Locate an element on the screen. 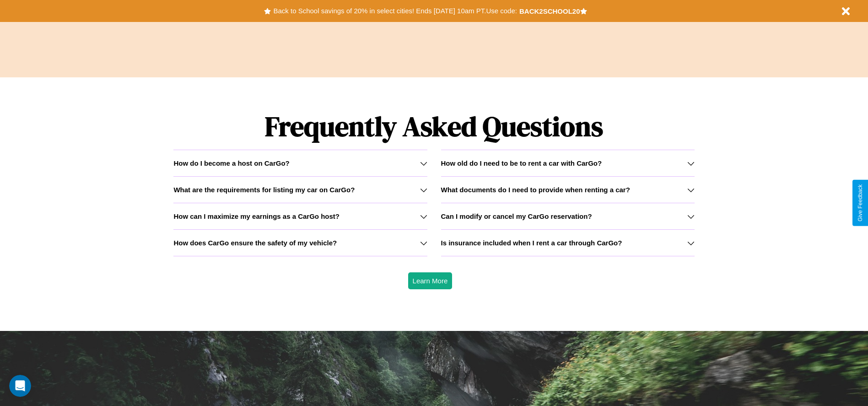 The image size is (868, 406). b: BACK2SCHOOL20 is located at coordinates (549, 11).